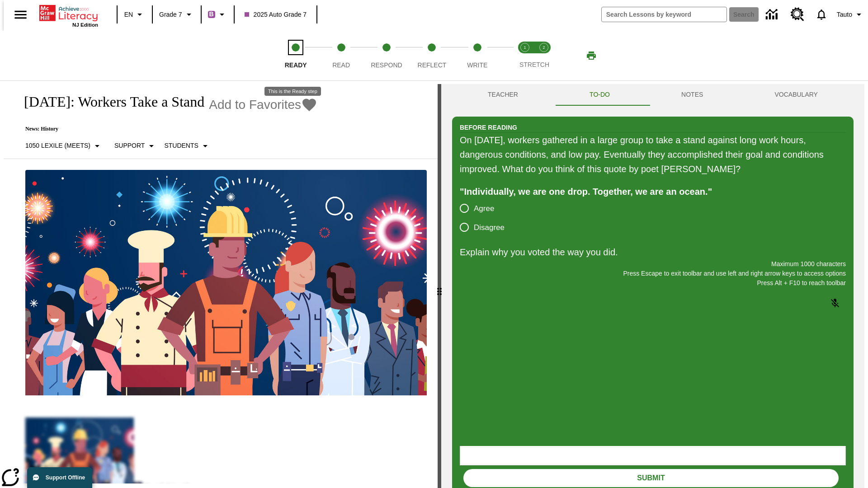 This screenshot has width=868, height=488. Describe the element at coordinates (478, 56) in the screenshot. I see `button: Write step 5 of 5` at that location.